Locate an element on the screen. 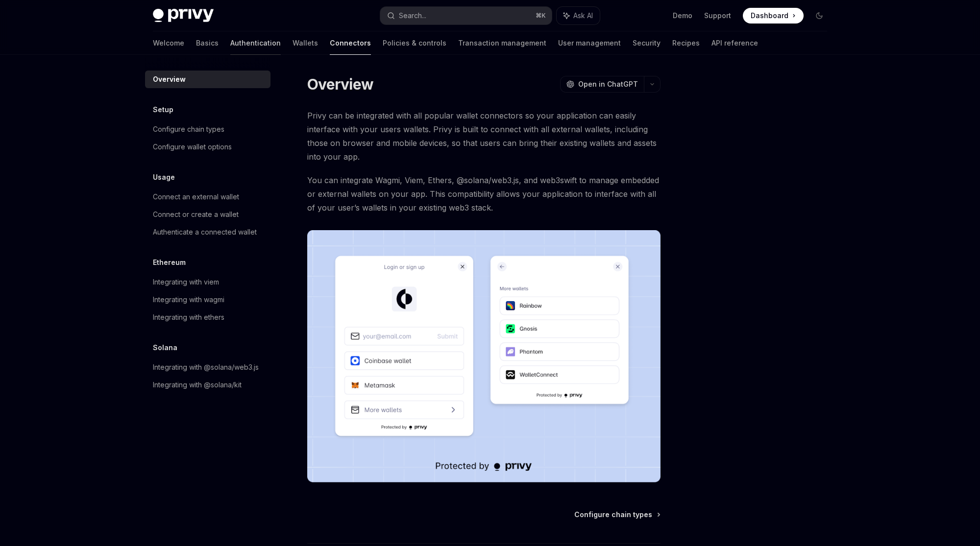 The width and height of the screenshot is (980, 546). div: Connect an external wallet is located at coordinates (196, 197).